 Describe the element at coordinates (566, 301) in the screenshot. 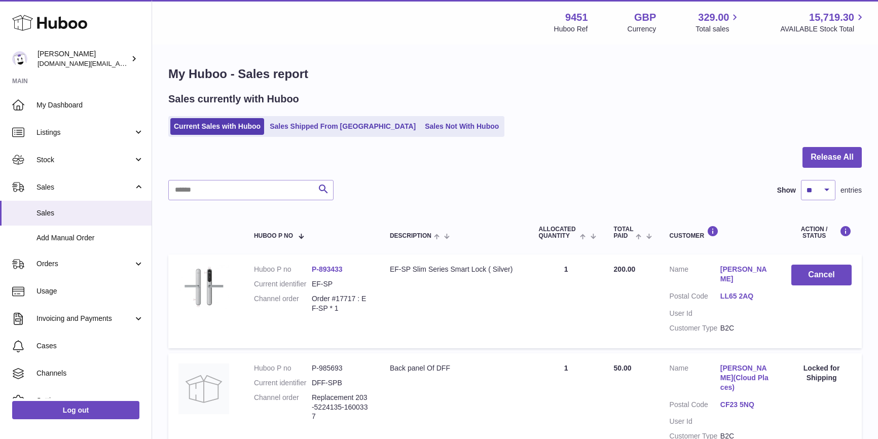

I see `td: 1` at that location.